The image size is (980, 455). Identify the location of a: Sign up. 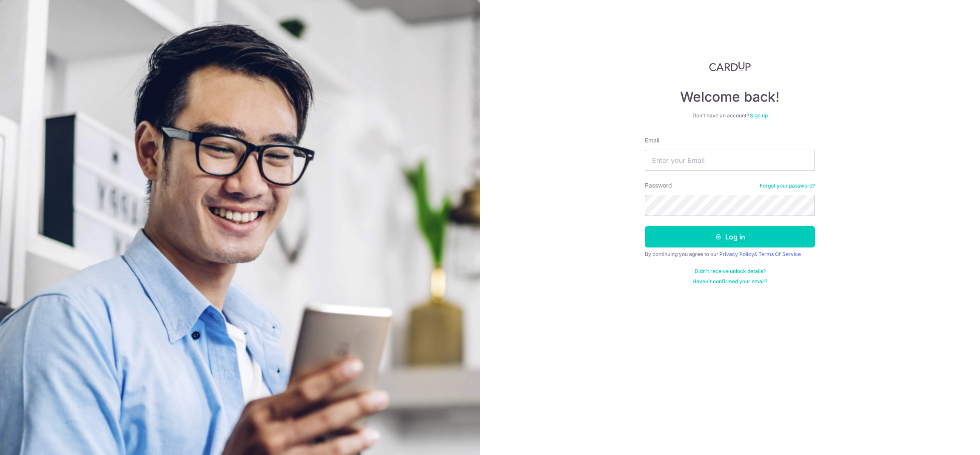
(758, 115).